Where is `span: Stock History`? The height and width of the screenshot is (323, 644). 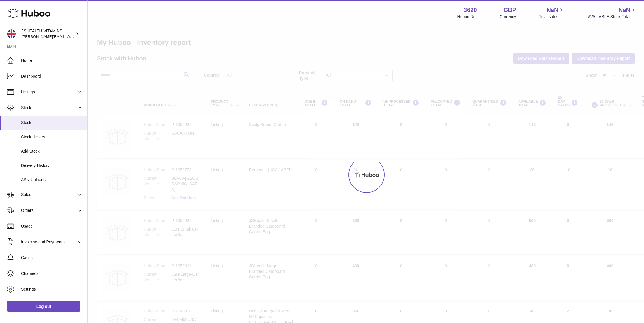 span: Stock History is located at coordinates (52, 137).